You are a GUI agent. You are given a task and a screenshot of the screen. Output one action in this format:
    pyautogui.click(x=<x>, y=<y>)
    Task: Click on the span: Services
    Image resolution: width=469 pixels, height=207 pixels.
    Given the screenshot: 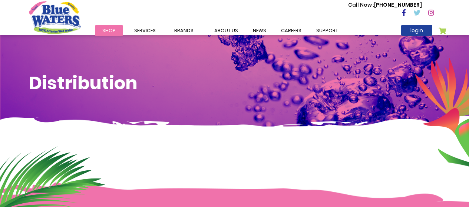 What is the action you would take?
    pyautogui.click(x=145, y=30)
    